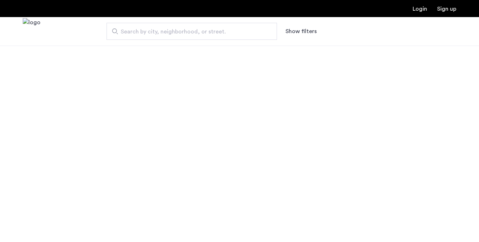 The image size is (479, 242). Describe the element at coordinates (447, 9) in the screenshot. I see `a: Registration` at that location.